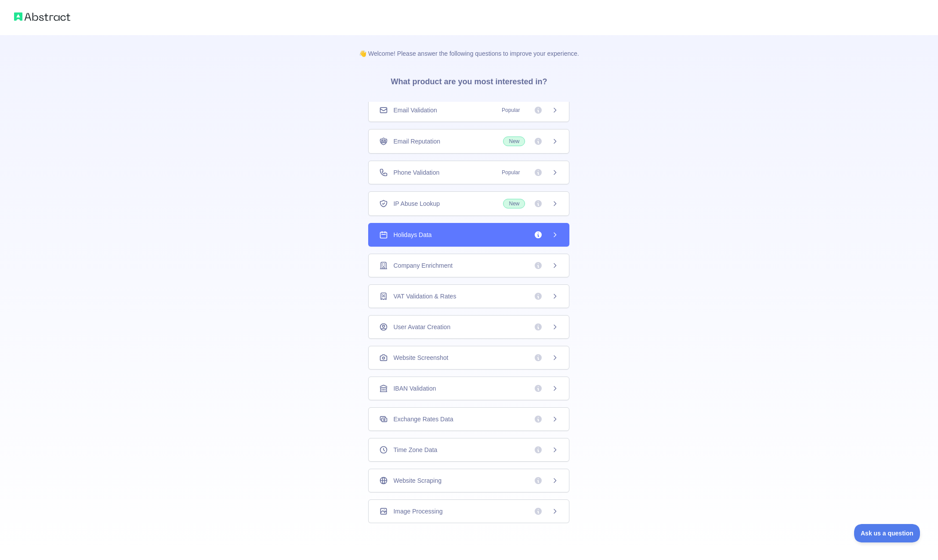  Describe the element at coordinates (418, 511) in the screenshot. I see `span: Image Processing` at that location.